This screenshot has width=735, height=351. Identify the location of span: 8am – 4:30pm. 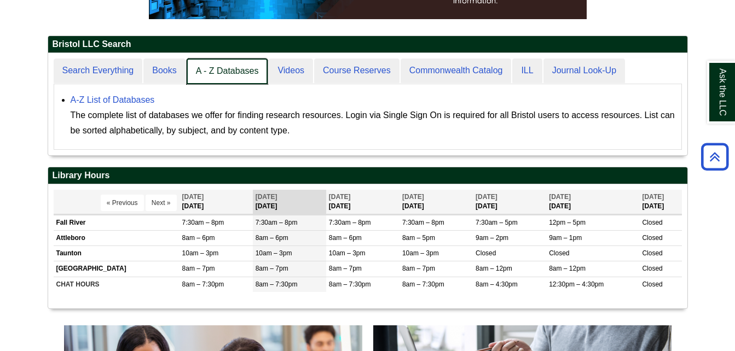
(496, 285).